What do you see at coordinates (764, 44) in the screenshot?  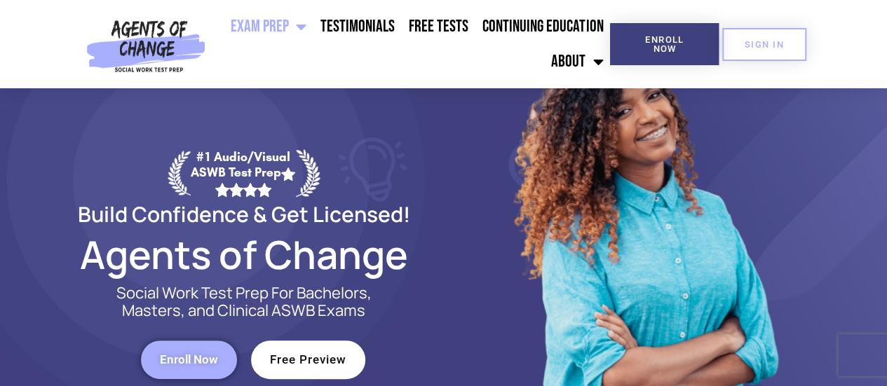 I see `span: SIGN IN` at bounding box center [764, 44].